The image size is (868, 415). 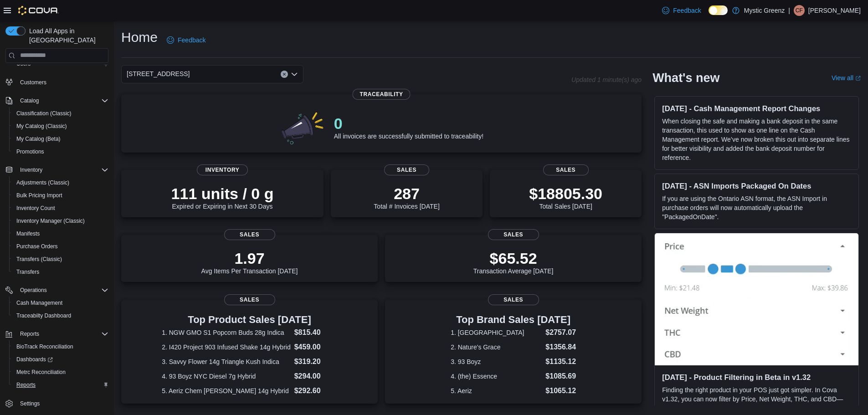 What do you see at coordinates (31, 170) in the screenshot?
I see `button: Inventory` at bounding box center [31, 170].